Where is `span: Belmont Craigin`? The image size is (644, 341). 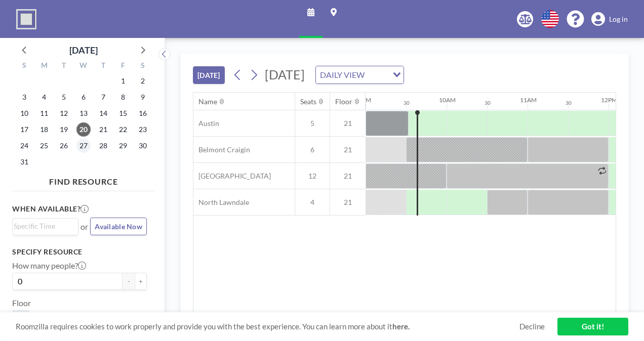
span: Belmont Craigin is located at coordinates (222, 150).